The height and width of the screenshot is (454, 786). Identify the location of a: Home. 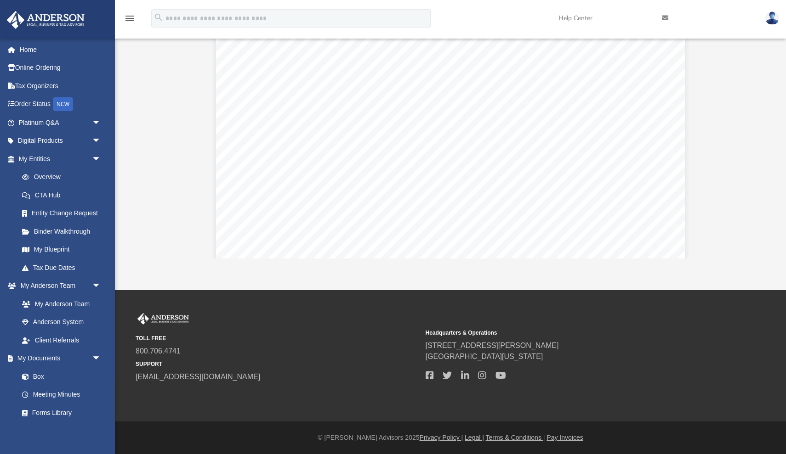
(61, 50).